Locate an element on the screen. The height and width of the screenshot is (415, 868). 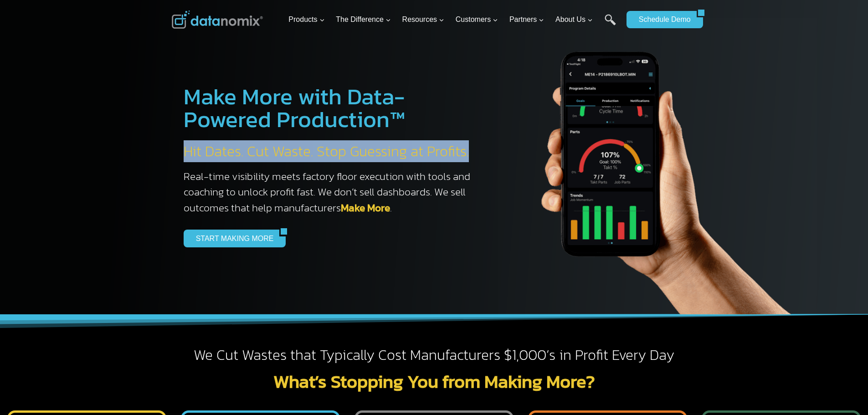
a: Privacy Policy is located at coordinates (139, 206).